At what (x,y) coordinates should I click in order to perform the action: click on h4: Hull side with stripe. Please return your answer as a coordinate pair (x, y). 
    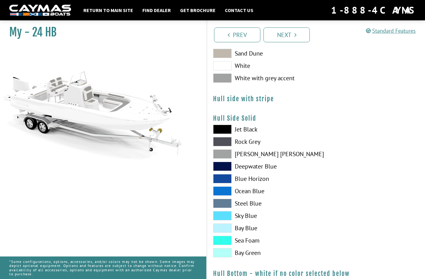
    Looking at the image, I should click on (316, 99).